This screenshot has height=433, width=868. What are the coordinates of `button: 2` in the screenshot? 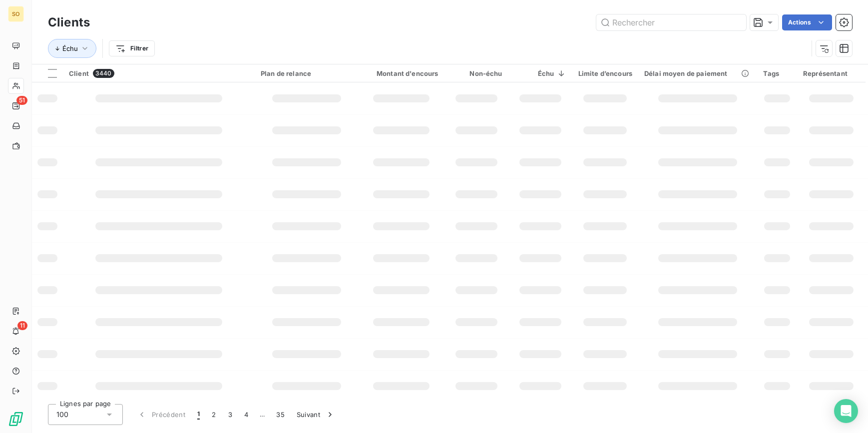 It's located at (214, 415).